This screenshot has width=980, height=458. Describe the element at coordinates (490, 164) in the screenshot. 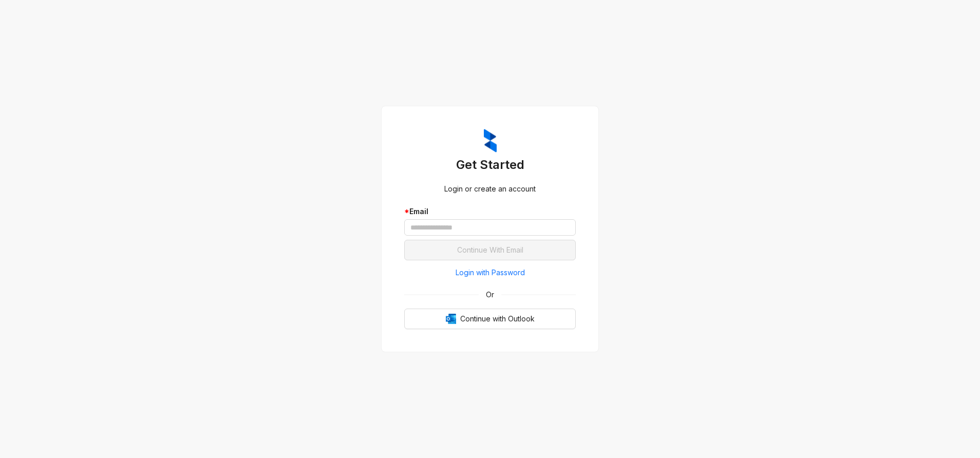

I see `h3: Get Started` at that location.